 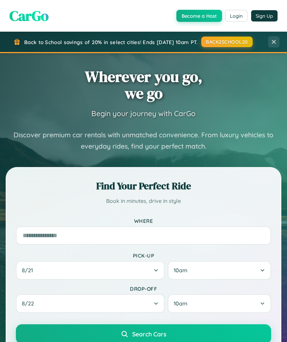 I want to click on button: BACK2SCHOOL20, so click(x=227, y=42).